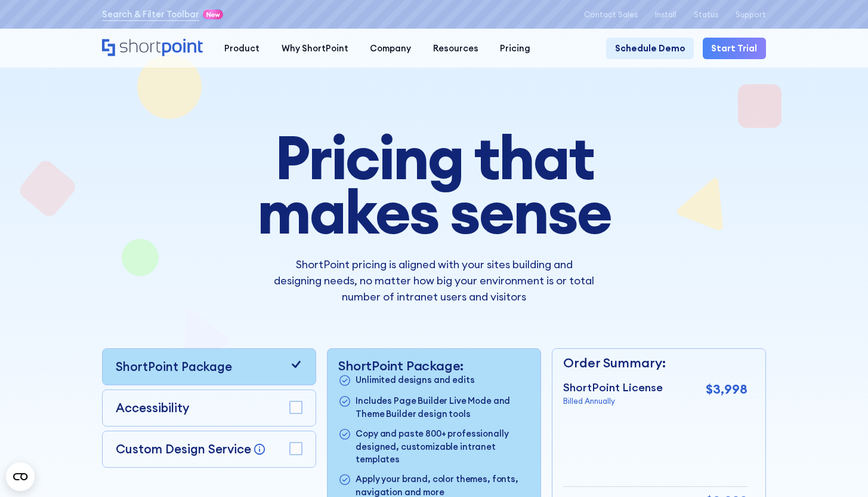 The image size is (868, 497). I want to click on button: Open CMP widget, so click(20, 477).